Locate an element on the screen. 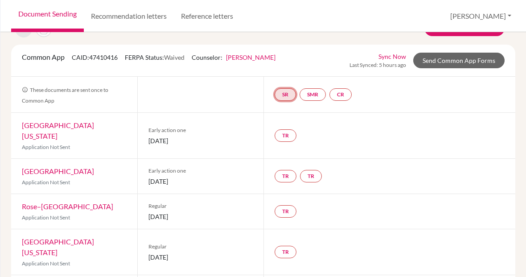 The image size is (526, 277). a: CR is located at coordinates (341, 95).